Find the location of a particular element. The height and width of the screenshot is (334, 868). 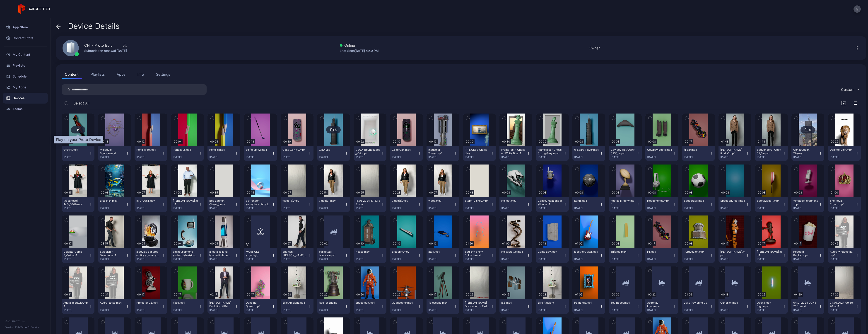

div: Triforce.mp4 is located at coordinates (624, 252).